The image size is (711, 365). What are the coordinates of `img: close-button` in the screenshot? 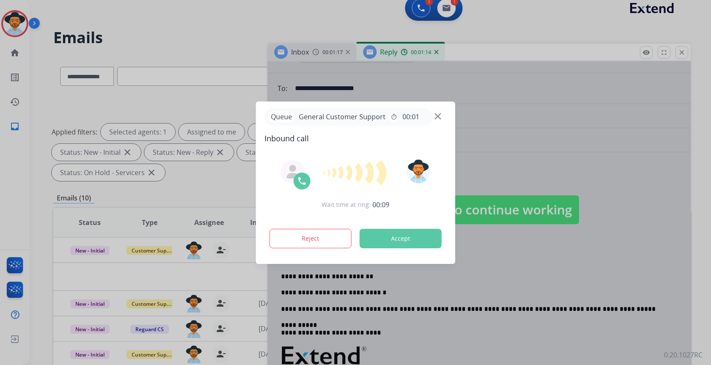 It's located at (438, 116).